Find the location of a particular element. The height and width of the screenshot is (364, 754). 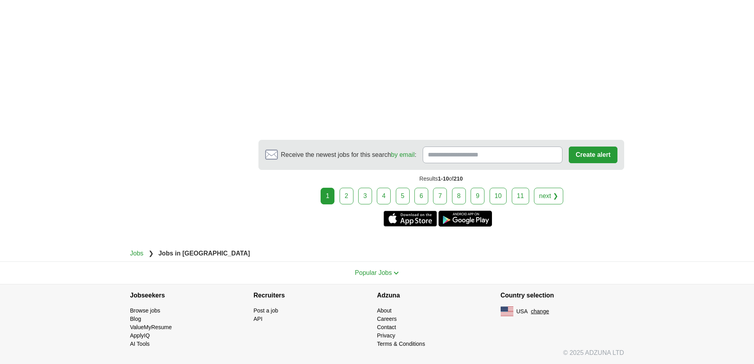

a: Get the iPhone app is located at coordinates (410, 219).